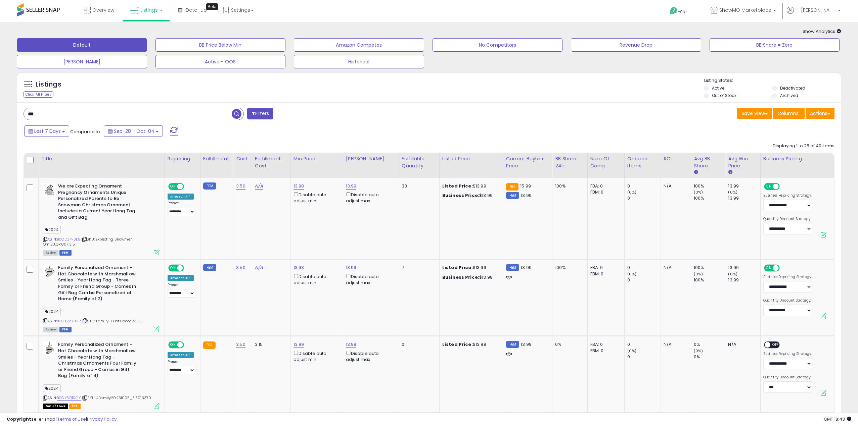 The height and width of the screenshot is (426, 858). I want to click on b: Listed Price:, so click(457, 186).